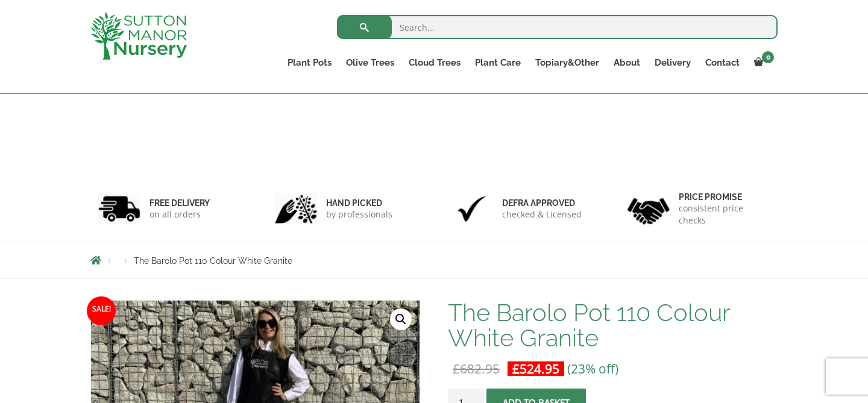 This screenshot has width=868, height=403. I want to click on bdi: 524.95, so click(536, 369).